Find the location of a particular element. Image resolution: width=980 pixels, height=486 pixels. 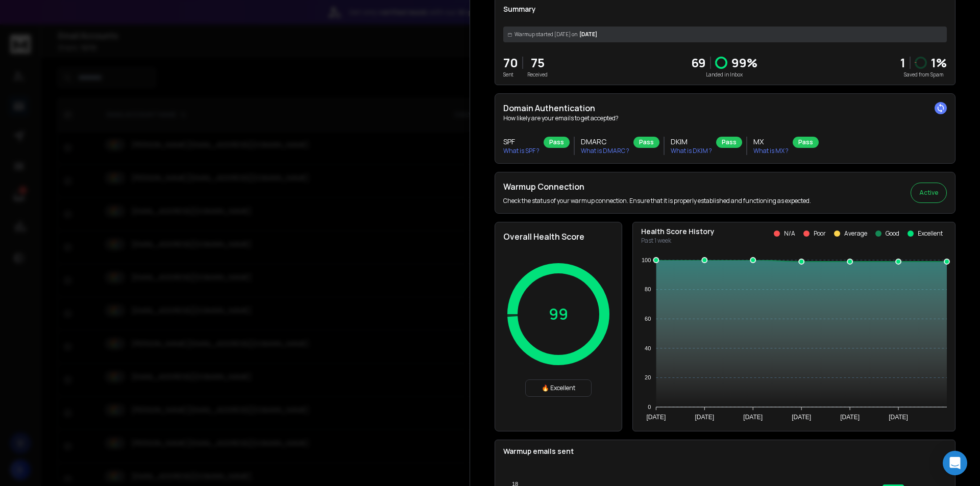

p: 75 is located at coordinates (537, 63).